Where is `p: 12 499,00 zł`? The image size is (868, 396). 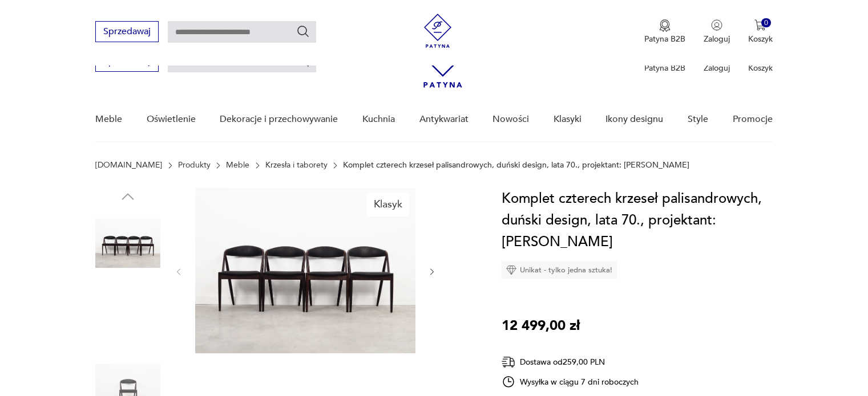 p: 12 499,00 zł is located at coordinates (540, 326).